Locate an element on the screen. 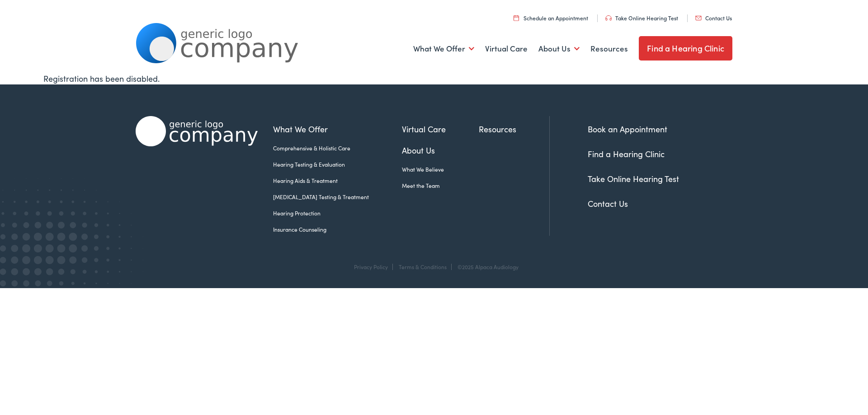  a: Meet the Team is located at coordinates (441, 185).